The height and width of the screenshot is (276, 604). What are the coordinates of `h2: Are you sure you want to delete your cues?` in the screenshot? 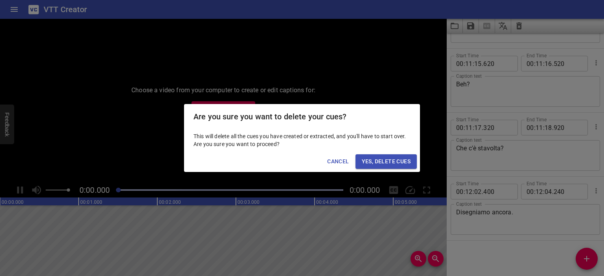 It's located at (302, 117).